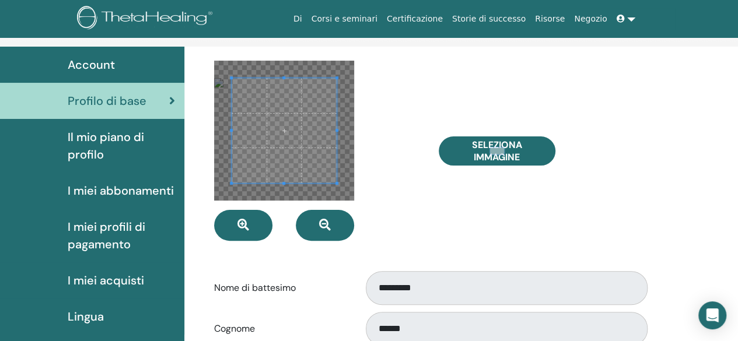  What do you see at coordinates (106, 280) in the screenshot?
I see `font: I miei acquisti` at bounding box center [106, 280].